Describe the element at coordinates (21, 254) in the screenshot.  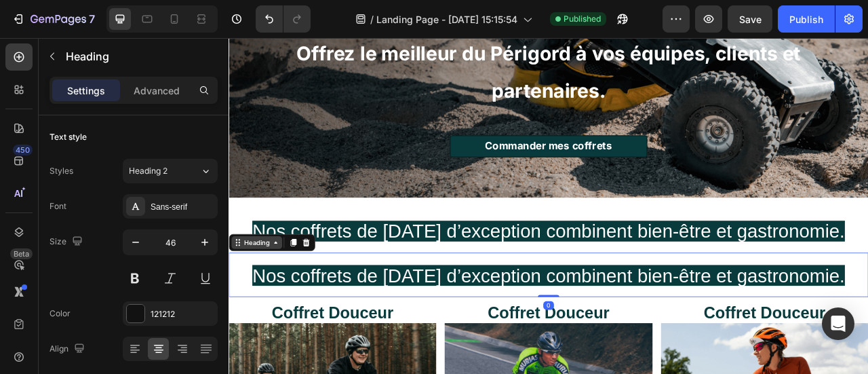
I see `div: Beta` at that location.